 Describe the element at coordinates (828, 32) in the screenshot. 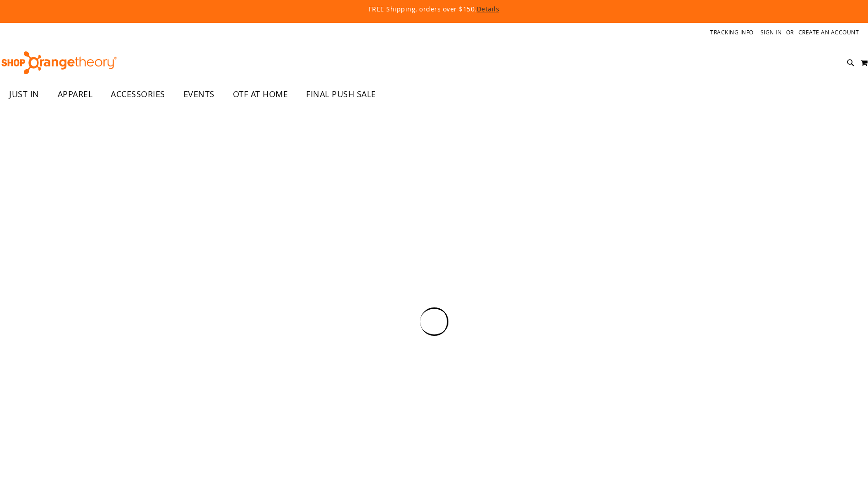

I see `a: Create an Account` at that location.